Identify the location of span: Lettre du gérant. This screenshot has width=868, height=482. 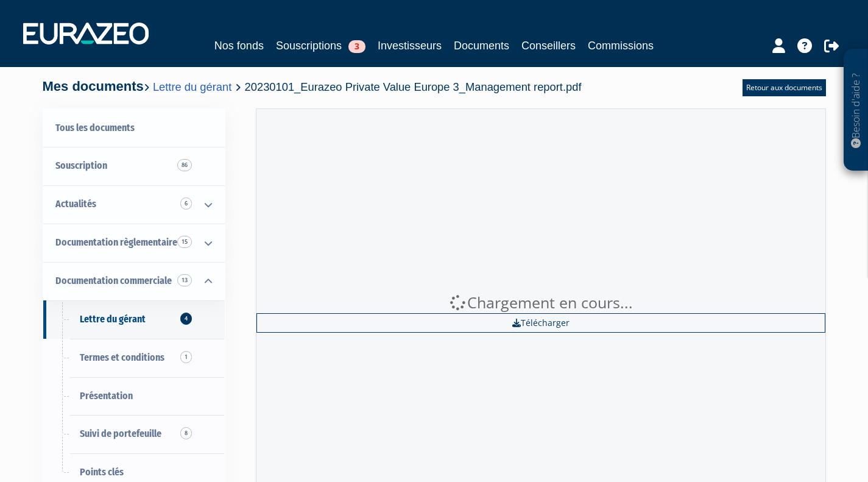
(113, 319).